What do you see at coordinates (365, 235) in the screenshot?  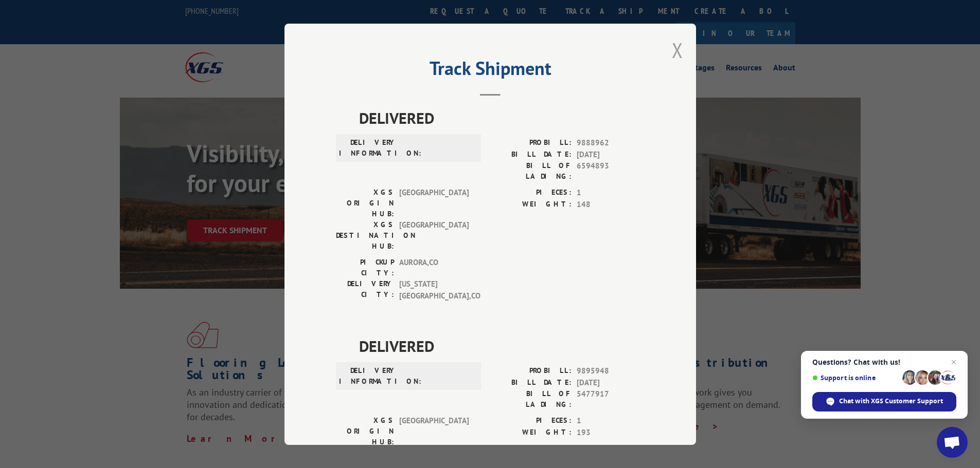 I see `label: XGS DESTINATION HUB:` at bounding box center [365, 235].